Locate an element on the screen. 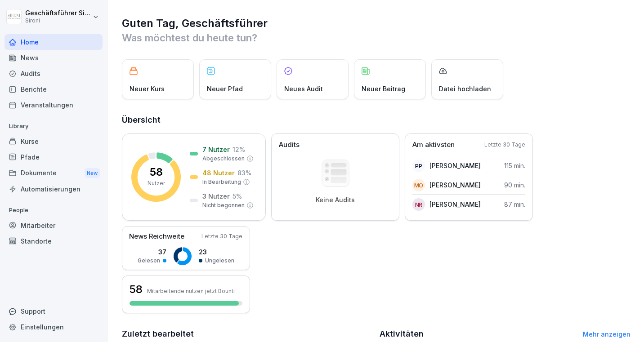  div: Standorte is located at coordinates (53, 241).